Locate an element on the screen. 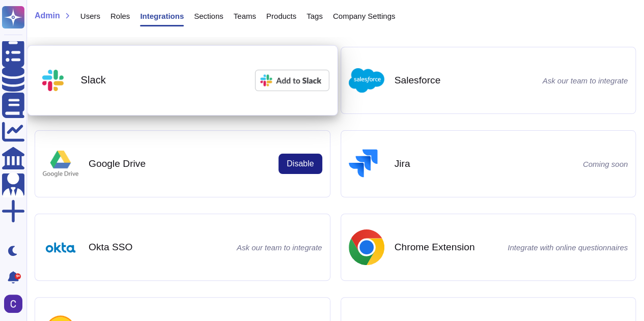 This screenshot has height=321, width=644. span: Products is located at coordinates (281, 16).